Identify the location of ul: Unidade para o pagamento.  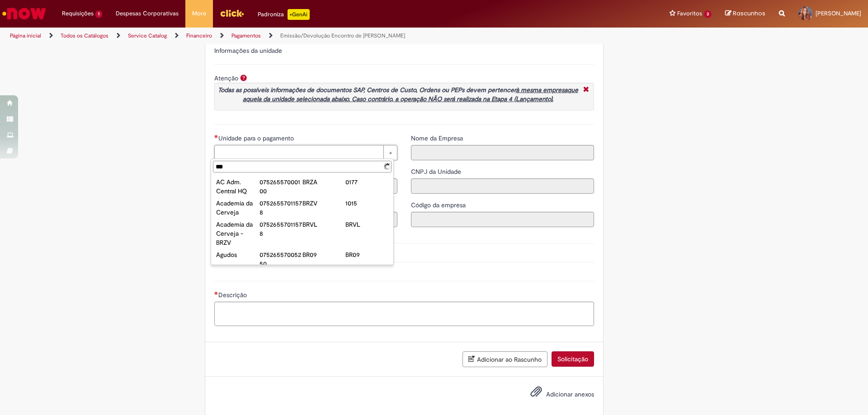
(302, 219).